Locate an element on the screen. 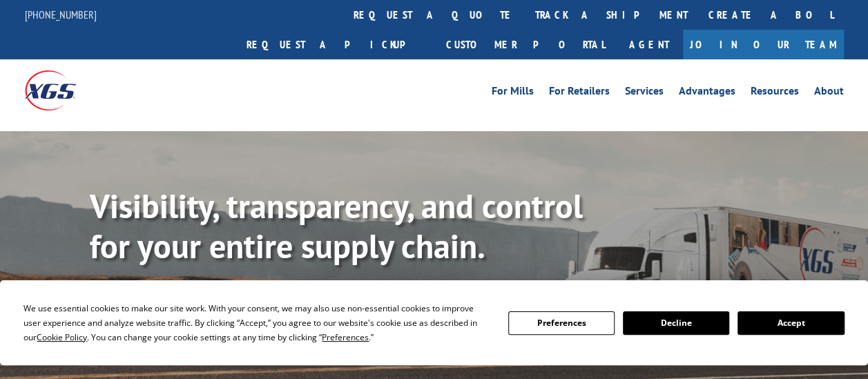 Image resolution: width=868 pixels, height=379 pixels. a: Resources is located at coordinates (775, 93).